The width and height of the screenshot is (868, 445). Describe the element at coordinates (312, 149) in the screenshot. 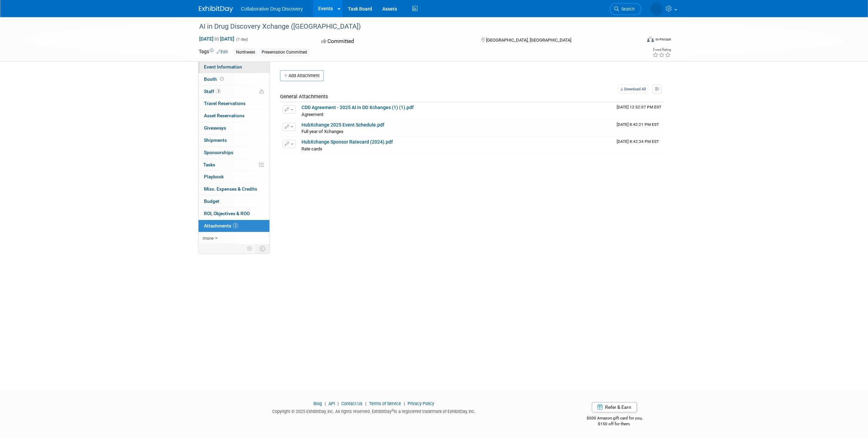

I see `span: Rate cards` at that location.